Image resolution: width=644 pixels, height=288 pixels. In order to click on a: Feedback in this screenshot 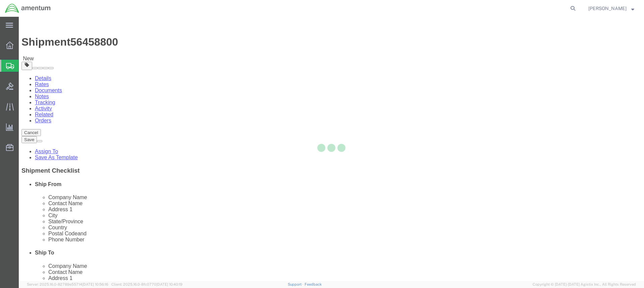, I will do `click(313, 284)`.